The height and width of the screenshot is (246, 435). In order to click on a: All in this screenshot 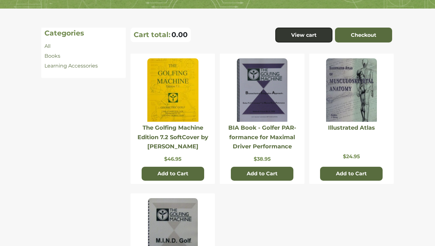, I will do `click(47, 46)`.